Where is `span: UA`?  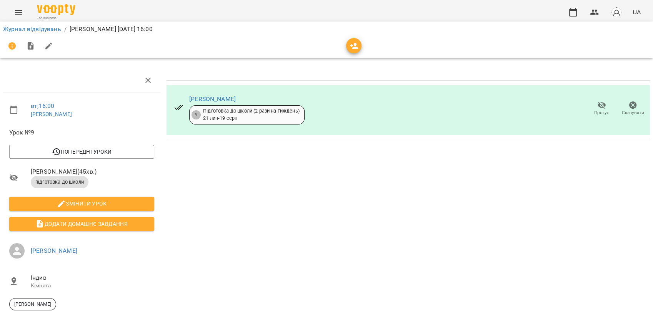 span: UA is located at coordinates (636, 12).